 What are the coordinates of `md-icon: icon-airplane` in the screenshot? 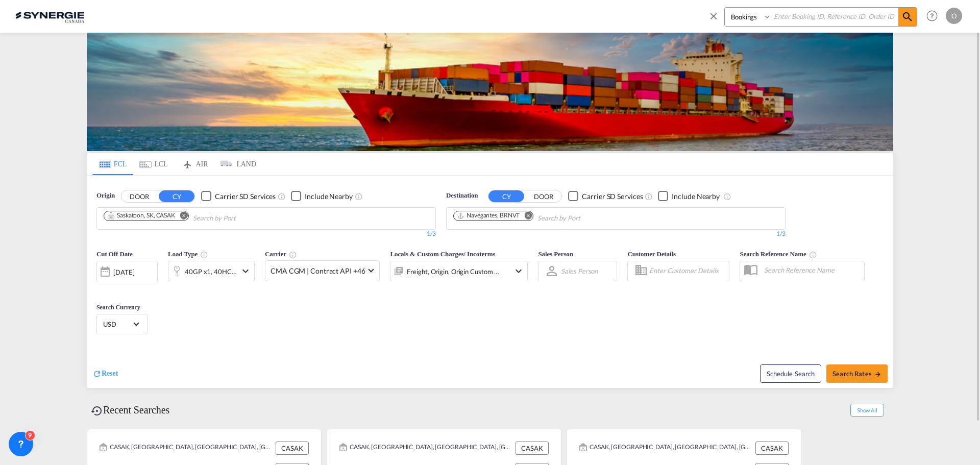 It's located at (187, 162).